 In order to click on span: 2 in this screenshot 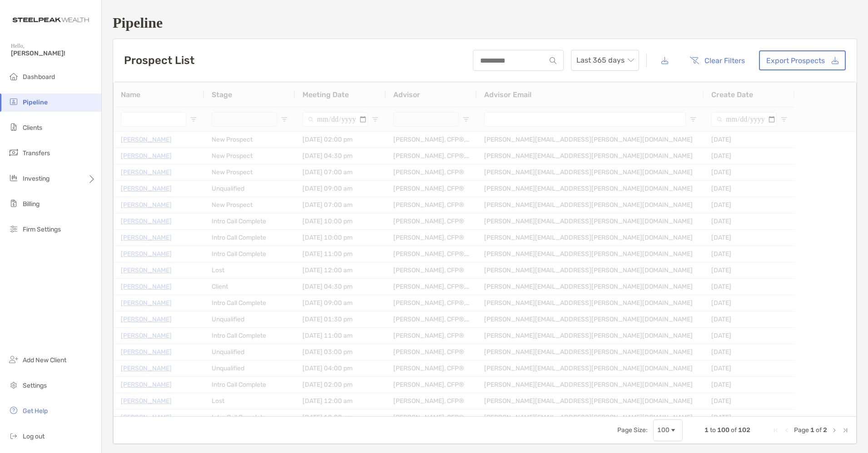, I will do `click(824, 430)`.